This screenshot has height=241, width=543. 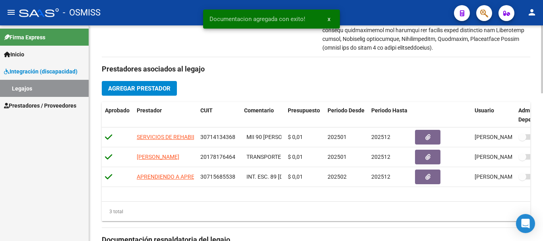 What do you see at coordinates (493, 115) in the screenshot?
I see `datatable-header-cell: Usuario` at bounding box center [493, 115].